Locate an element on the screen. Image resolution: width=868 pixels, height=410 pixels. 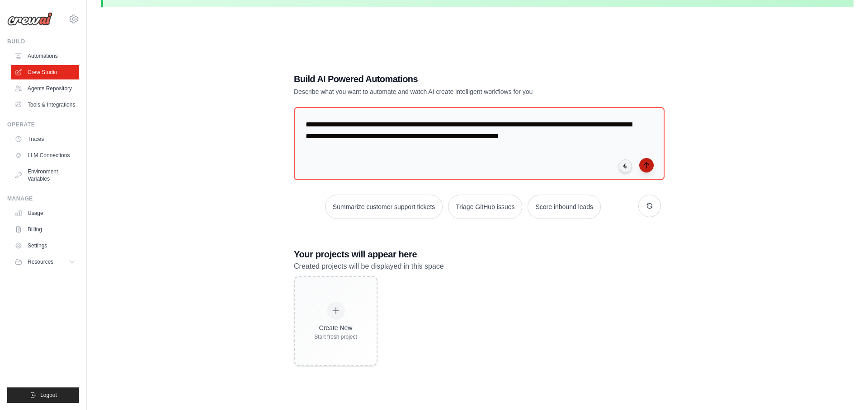
a: LLM Connections is located at coordinates (45, 156).